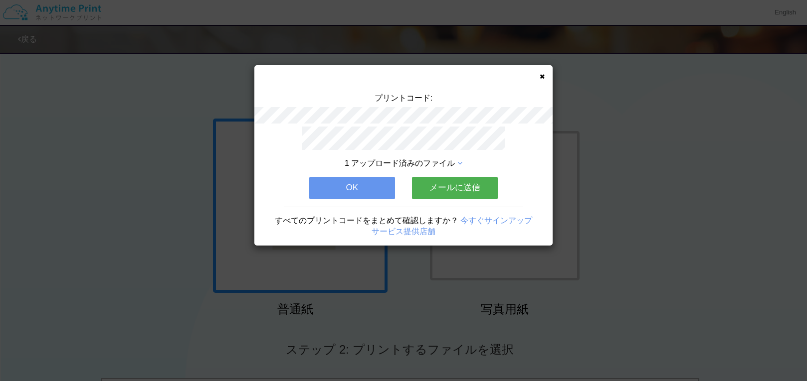  What do you see at coordinates (403, 98) in the screenshot?
I see `span: プリントコード:` at bounding box center [403, 98].